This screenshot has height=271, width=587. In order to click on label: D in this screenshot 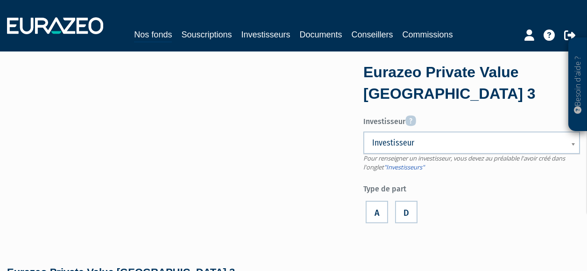, I will do `click(407, 212)`.